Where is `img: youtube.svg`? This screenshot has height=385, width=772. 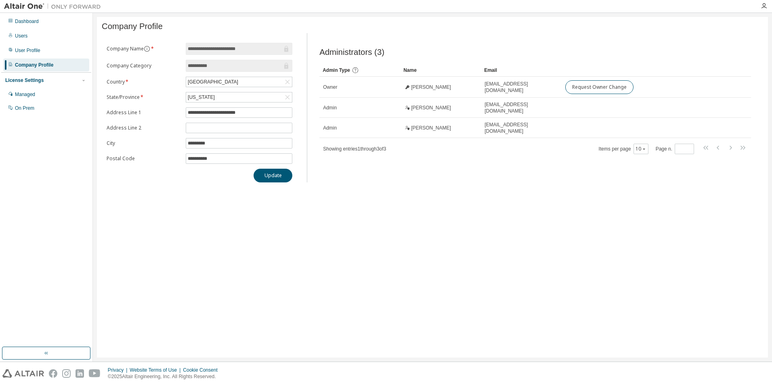 img: youtube.svg is located at coordinates (94, 374).